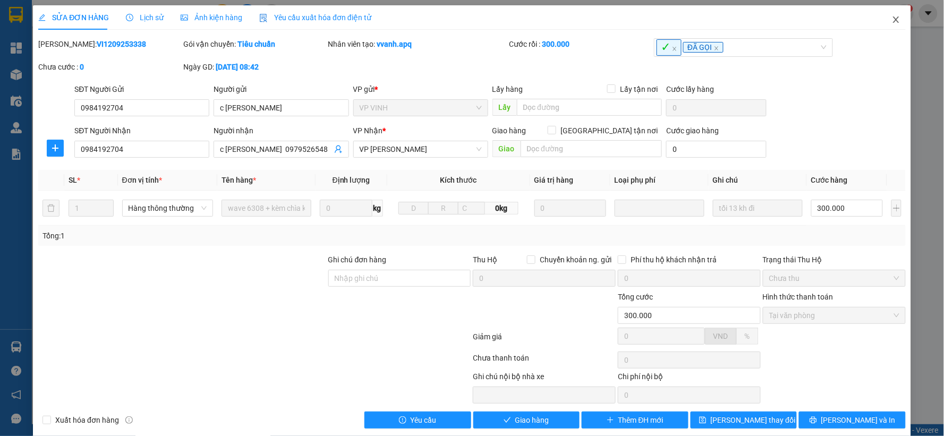 The height and width of the screenshot is (436, 944). What do you see at coordinates (424, 420) in the screenshot?
I see `span: Yêu cầu` at bounding box center [424, 420].